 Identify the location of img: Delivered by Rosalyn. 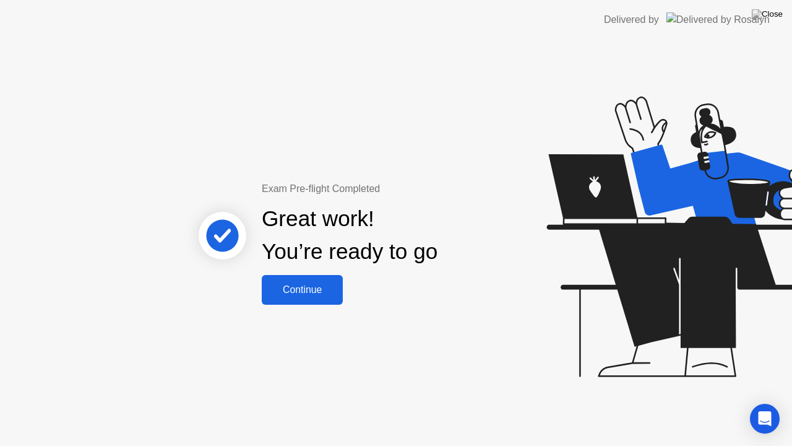
(718, 19).